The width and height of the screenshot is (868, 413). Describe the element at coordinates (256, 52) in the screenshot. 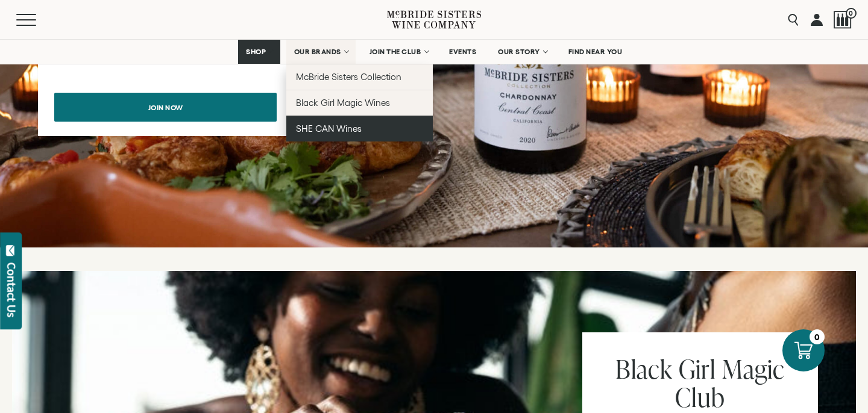

I see `span: SHOP` at that location.